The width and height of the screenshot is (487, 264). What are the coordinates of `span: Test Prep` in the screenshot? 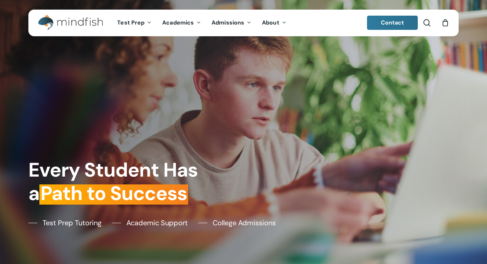 It's located at (131, 22).